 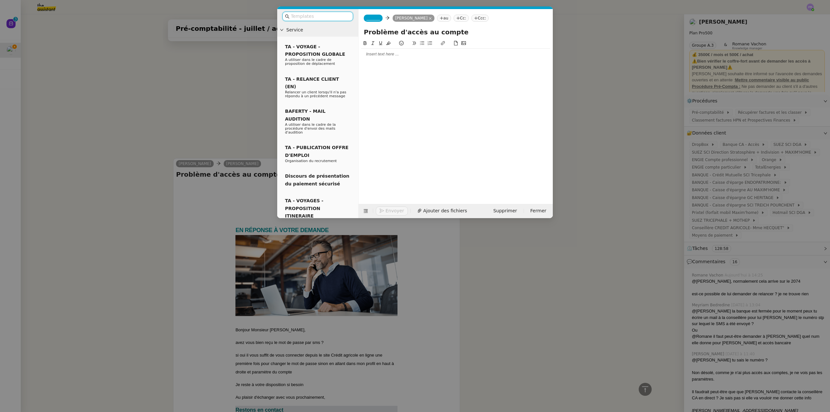 What do you see at coordinates (310, 62) in the screenshot?
I see `span: A utiliser dans le cadre de proposition de déplacement` at bounding box center [310, 62].